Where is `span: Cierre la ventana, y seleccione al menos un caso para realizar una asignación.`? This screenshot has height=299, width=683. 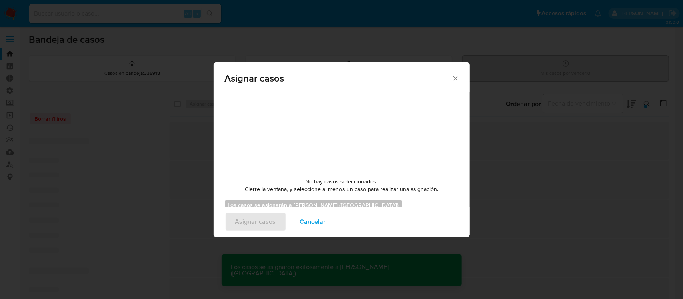
span: Cierre la ventana, y seleccione al menos un caso para realizar una asignación. is located at coordinates (341, 190).